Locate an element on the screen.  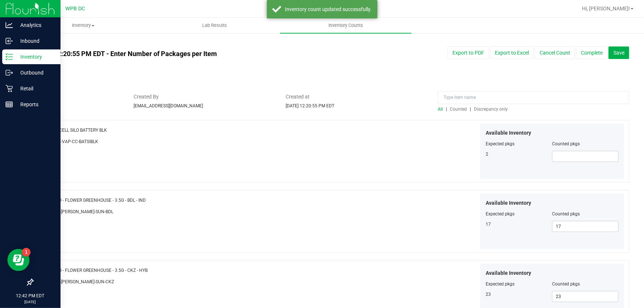
p: Outbound is located at coordinates (35, 73).